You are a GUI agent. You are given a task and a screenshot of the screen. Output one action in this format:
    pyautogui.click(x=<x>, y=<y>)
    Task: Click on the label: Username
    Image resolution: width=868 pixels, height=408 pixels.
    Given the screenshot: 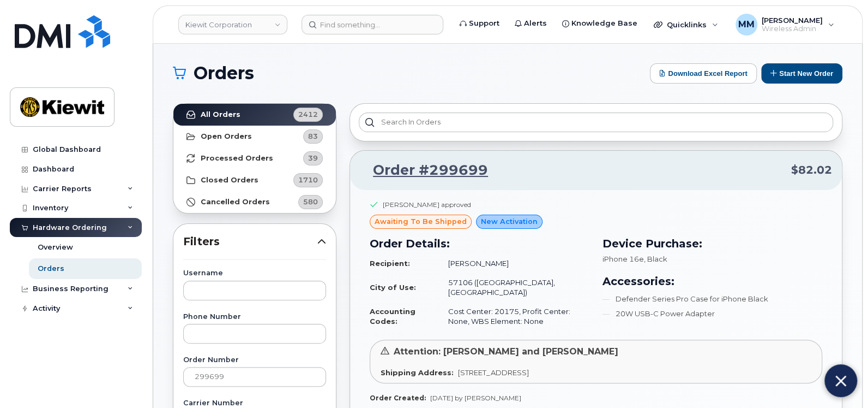 What is the action you would take?
    pyautogui.click(x=254, y=273)
    